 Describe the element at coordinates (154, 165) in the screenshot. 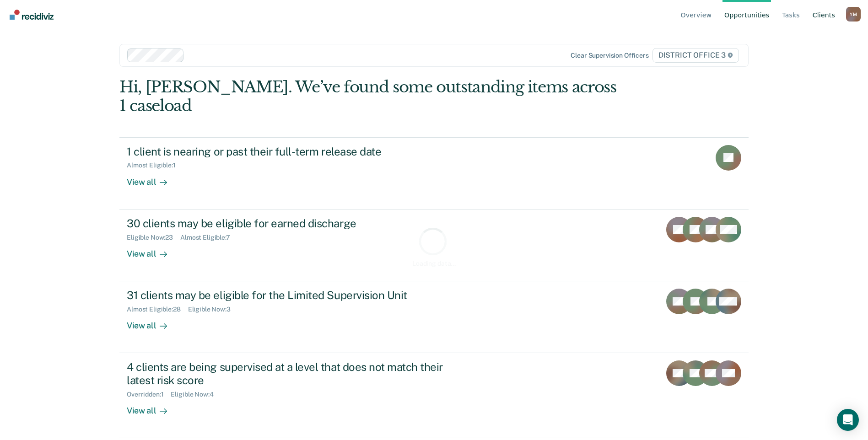

I see `div: Almost Eligible : 1` at that location.